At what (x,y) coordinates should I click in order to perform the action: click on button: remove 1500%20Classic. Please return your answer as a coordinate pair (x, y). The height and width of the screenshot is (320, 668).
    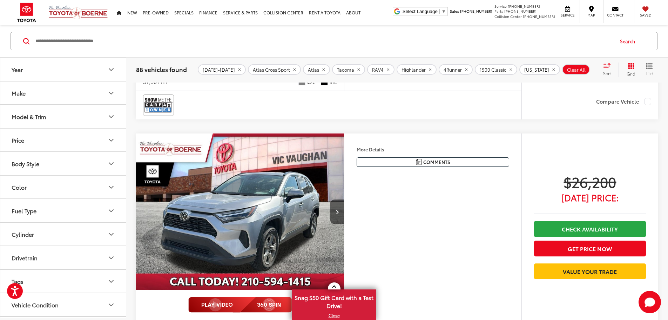
    Looking at the image, I should click on (496, 69).